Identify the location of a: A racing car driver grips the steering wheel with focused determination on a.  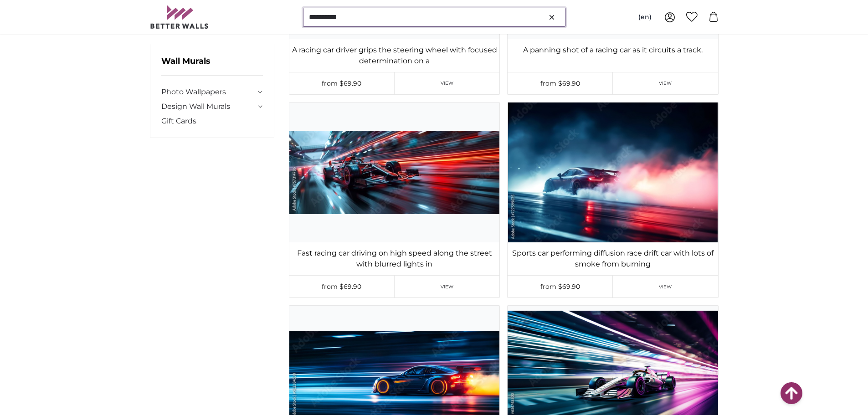
(394, 56).